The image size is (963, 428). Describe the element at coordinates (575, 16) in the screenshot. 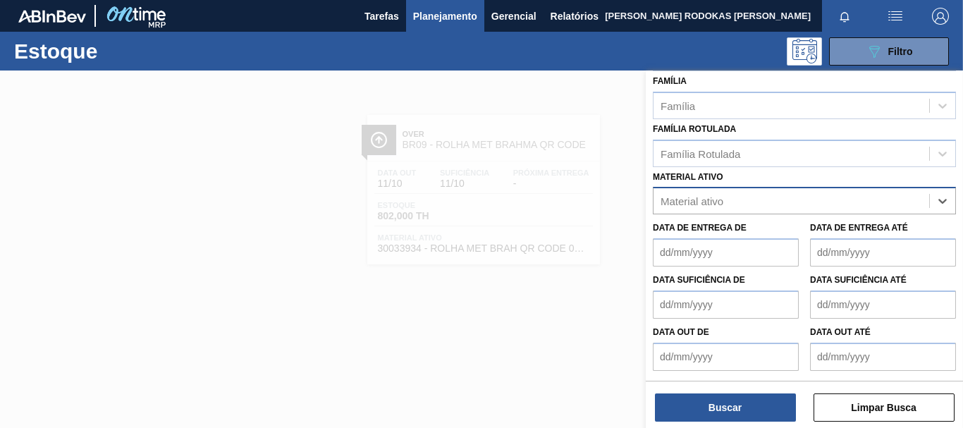

I see `span: Relatórios` at that location.